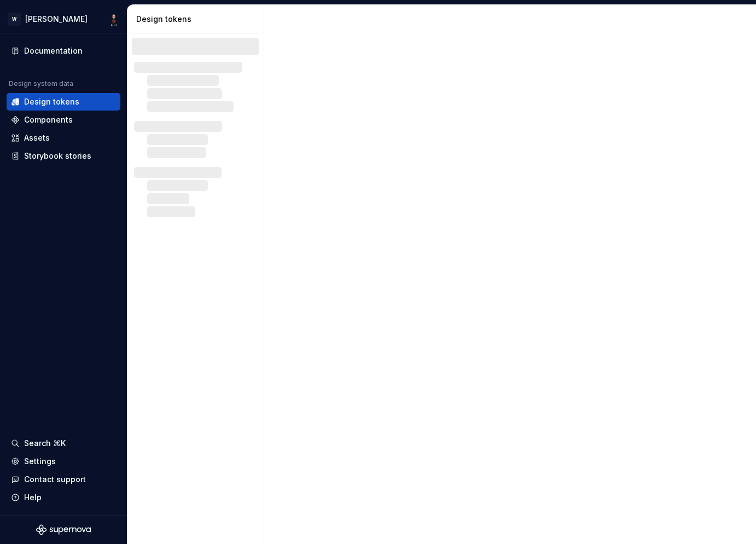 This screenshot has height=544, width=756. Describe the element at coordinates (63, 461) in the screenshot. I see `a: Settings` at that location.